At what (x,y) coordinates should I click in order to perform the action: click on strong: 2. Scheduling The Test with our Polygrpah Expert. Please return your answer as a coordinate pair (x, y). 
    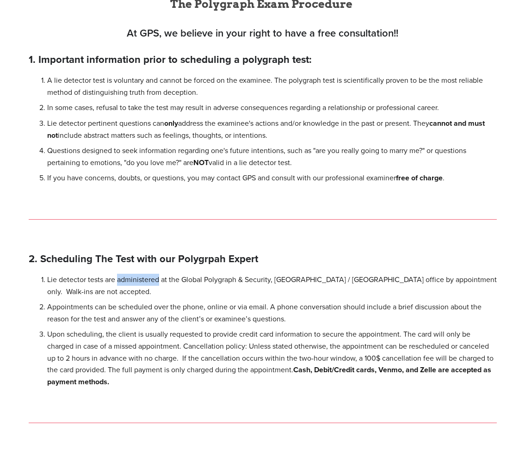
    Looking at the image, I should click on (143, 259).